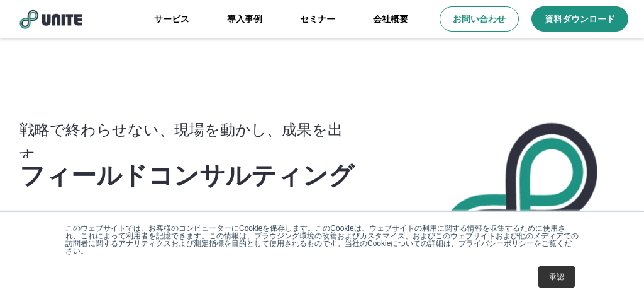  Describe the element at coordinates (556, 277) in the screenshot. I see `a: 承認` at that location.